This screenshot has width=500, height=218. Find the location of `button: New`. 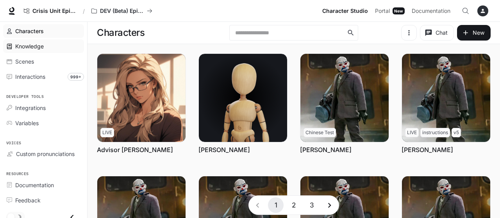

button: New is located at coordinates (474, 33).